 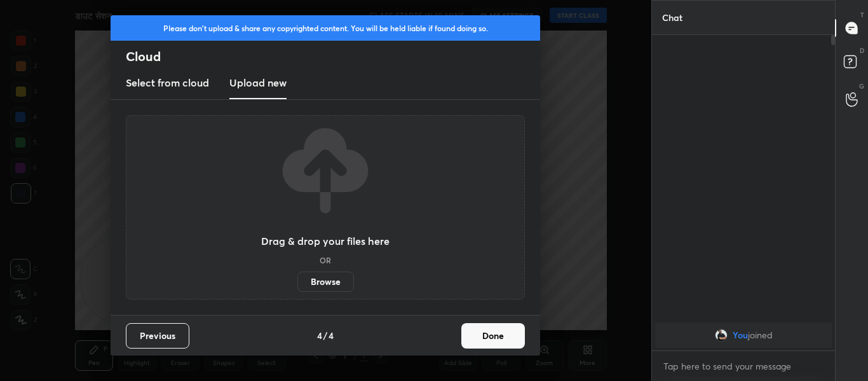 I want to click on p: D, so click(x=862, y=50).